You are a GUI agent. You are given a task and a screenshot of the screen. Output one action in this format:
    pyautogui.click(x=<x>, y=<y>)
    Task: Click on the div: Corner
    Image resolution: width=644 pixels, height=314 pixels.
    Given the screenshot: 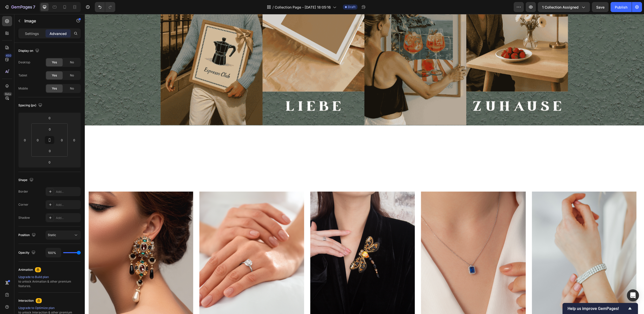 What is the action you would take?
    pyautogui.click(x=24, y=205)
    